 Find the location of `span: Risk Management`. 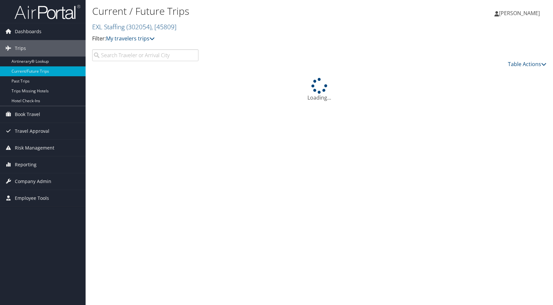

span: Risk Management is located at coordinates (35, 148).